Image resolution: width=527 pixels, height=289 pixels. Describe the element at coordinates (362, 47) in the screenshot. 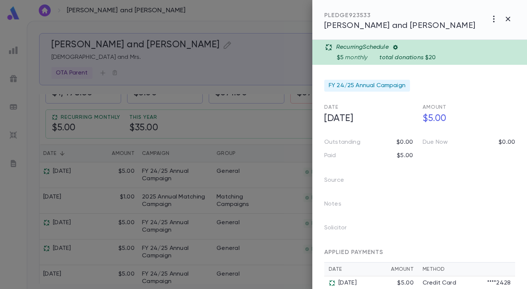

I see `p: Recurring Schedule` at that location.